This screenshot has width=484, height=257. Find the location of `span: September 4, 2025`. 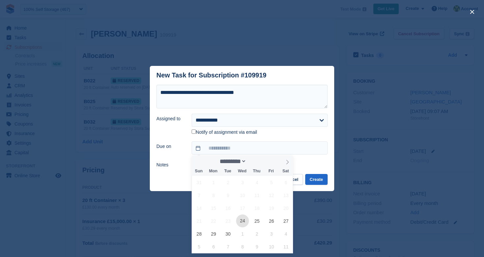

span: September 4, 2025 is located at coordinates (257, 182).